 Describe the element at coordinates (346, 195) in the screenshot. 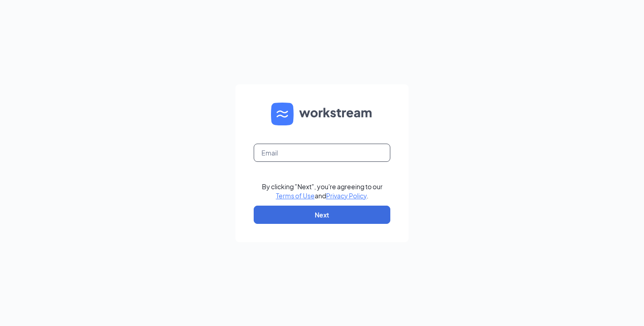

I see `a: Privacy Policy` at that location.